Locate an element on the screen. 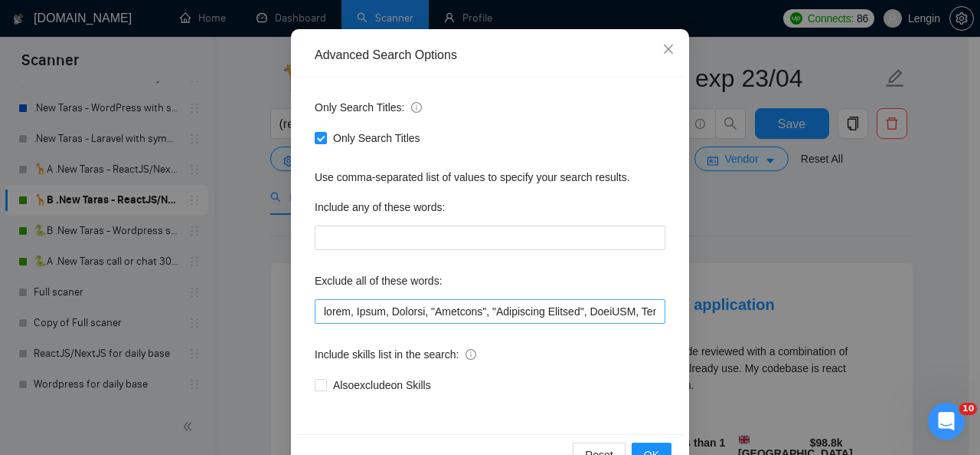  span: 10 is located at coordinates (968, 408).